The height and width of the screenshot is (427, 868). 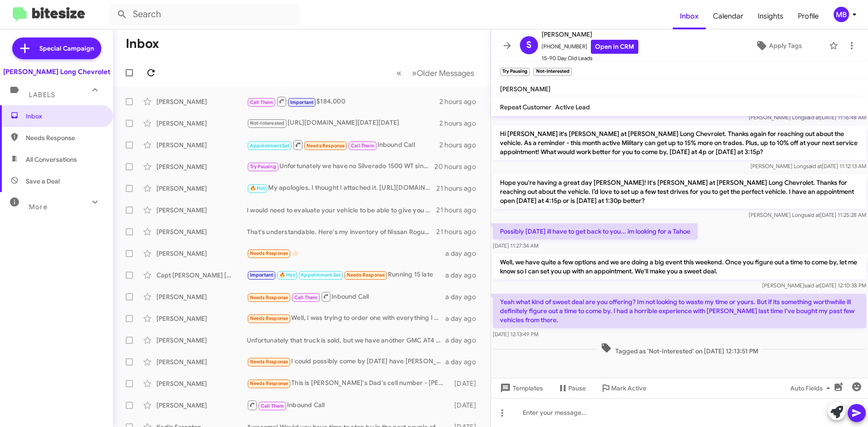 I want to click on span: Try Pausing, so click(x=263, y=166).